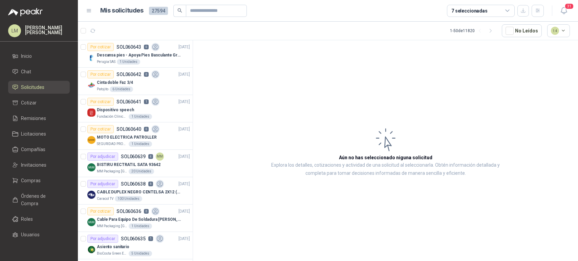 The image size is (578, 261). Describe the element at coordinates (106, 62) in the screenshot. I see `p: Perugia SAS` at that location.